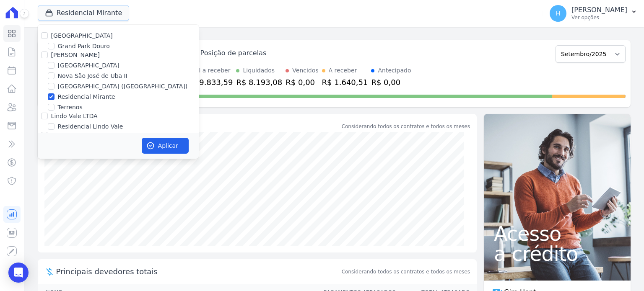 This screenshot has height=291, width=644. What do you see at coordinates (84, 46) in the screenshot?
I see `label: Grand Park Douro` at bounding box center [84, 46].